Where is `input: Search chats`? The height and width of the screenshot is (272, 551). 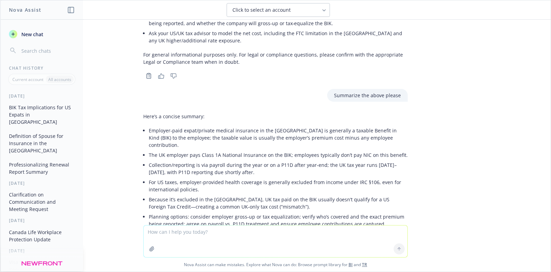 input: Search chats is located at coordinates (47, 51).